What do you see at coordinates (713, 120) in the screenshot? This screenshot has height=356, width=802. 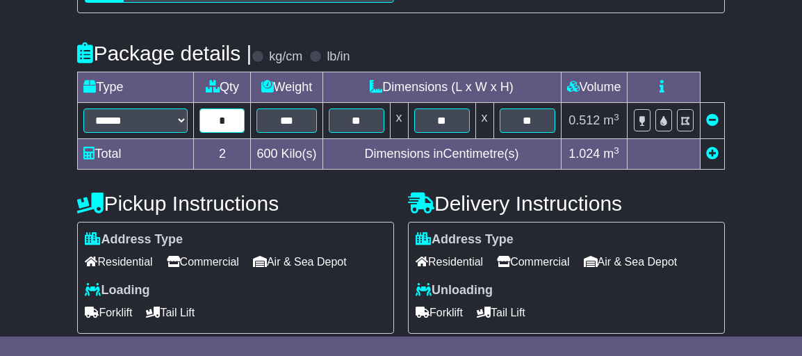 I see `a: Remove this item` at bounding box center [713, 120].